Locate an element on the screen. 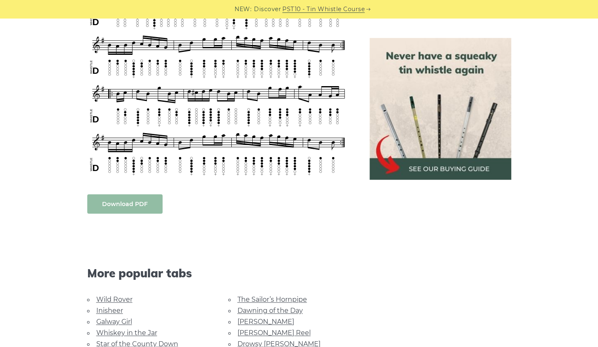 Image resolution: width=598 pixels, height=347 pixels. a: The Sailor’s Hornpipe is located at coordinates (272, 299).